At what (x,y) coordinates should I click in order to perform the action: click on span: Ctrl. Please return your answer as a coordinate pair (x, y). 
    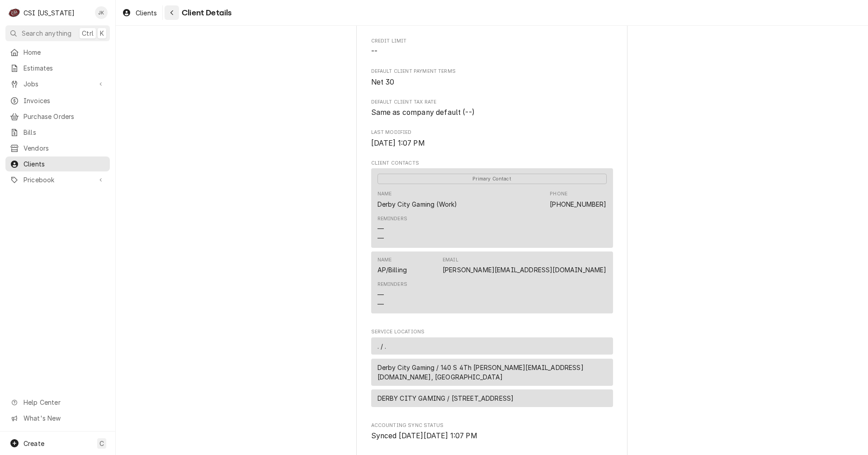
    Looking at the image, I should click on (88, 33).